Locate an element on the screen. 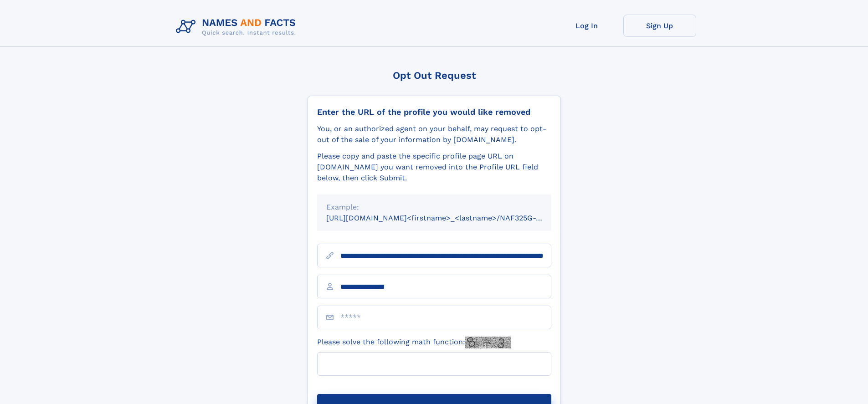  img: Logo Names and Facts is located at coordinates (238, 27).